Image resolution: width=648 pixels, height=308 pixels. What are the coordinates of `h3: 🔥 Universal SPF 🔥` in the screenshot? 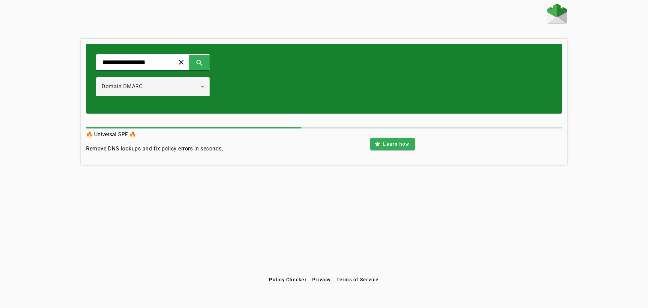 It's located at (155, 134).